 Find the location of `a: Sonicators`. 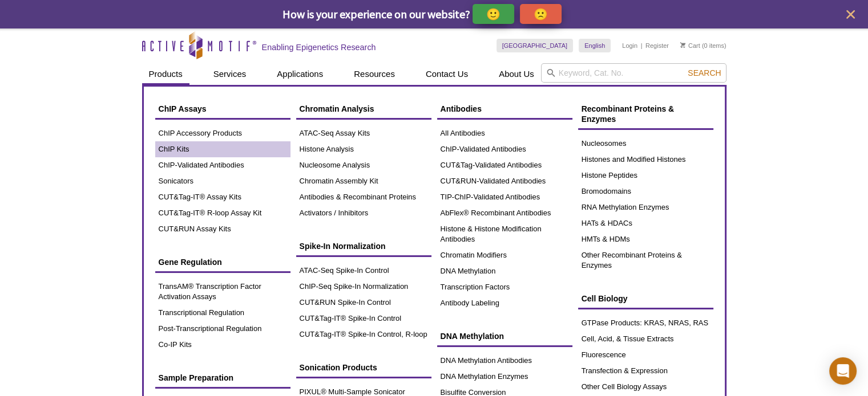

a: Sonicators is located at coordinates (223, 181).